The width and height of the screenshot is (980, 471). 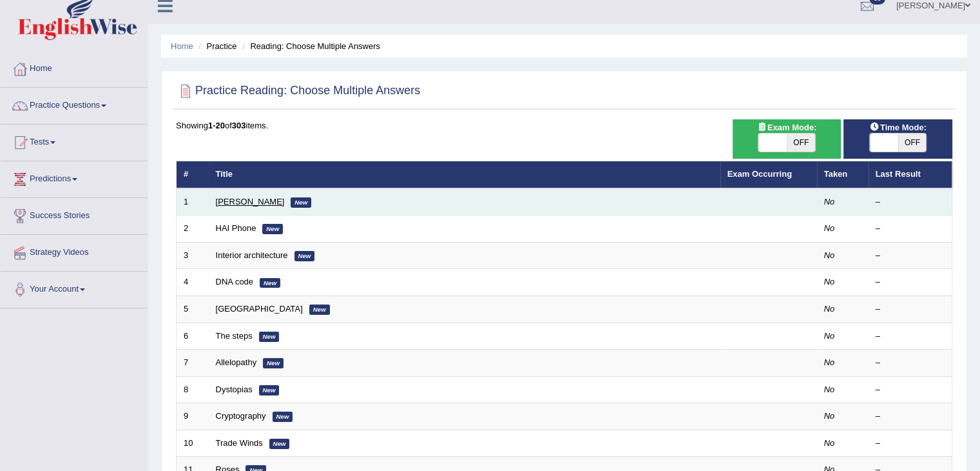 What do you see at coordinates (236, 362) in the screenshot?
I see `a: Allelopathy` at bounding box center [236, 362].